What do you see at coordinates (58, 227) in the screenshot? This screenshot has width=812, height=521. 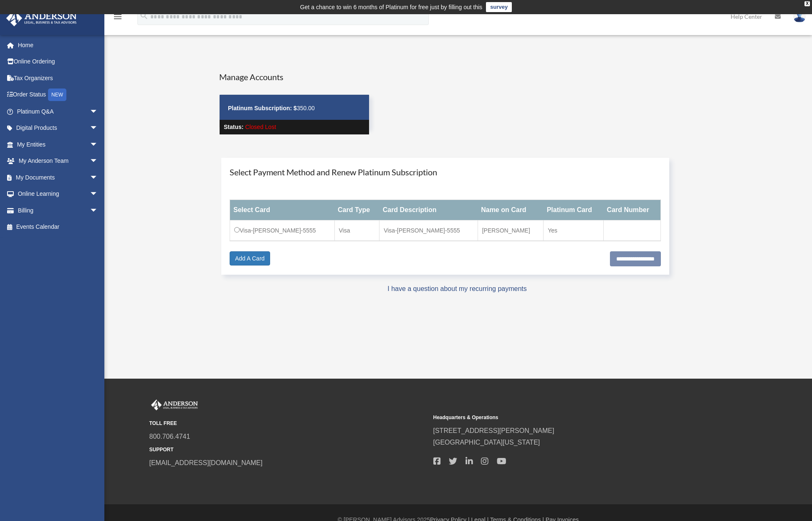 I see `a: Events Calendar` at bounding box center [58, 227].